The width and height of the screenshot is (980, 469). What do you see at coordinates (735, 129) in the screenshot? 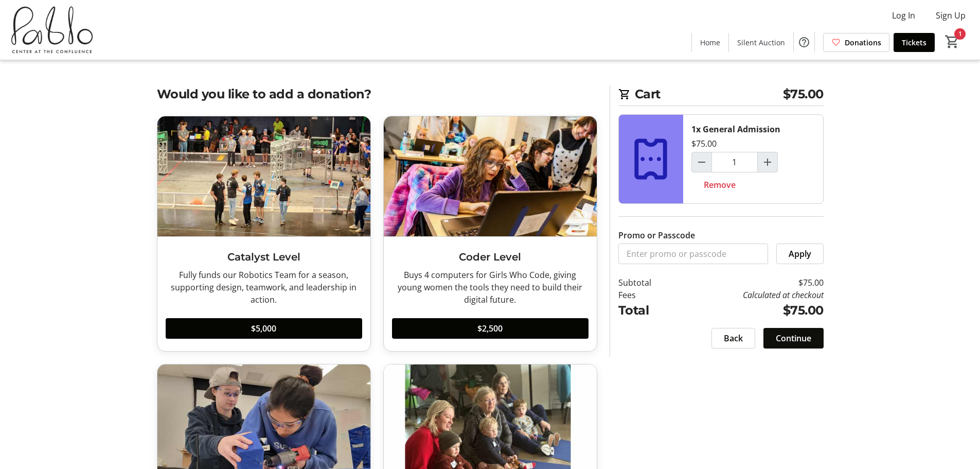
I see `div: 1x General Admission` at bounding box center [735, 129].